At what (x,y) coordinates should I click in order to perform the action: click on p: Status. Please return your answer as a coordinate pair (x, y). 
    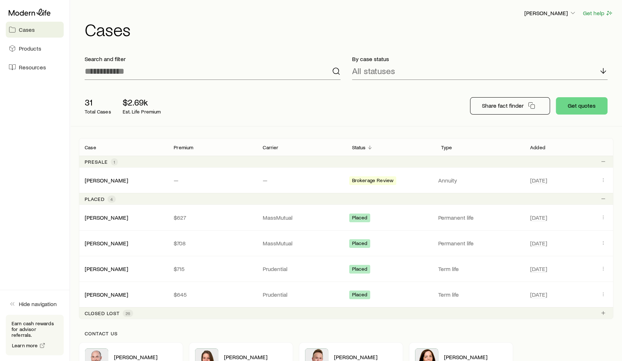
    Looking at the image, I should click on (359, 148).